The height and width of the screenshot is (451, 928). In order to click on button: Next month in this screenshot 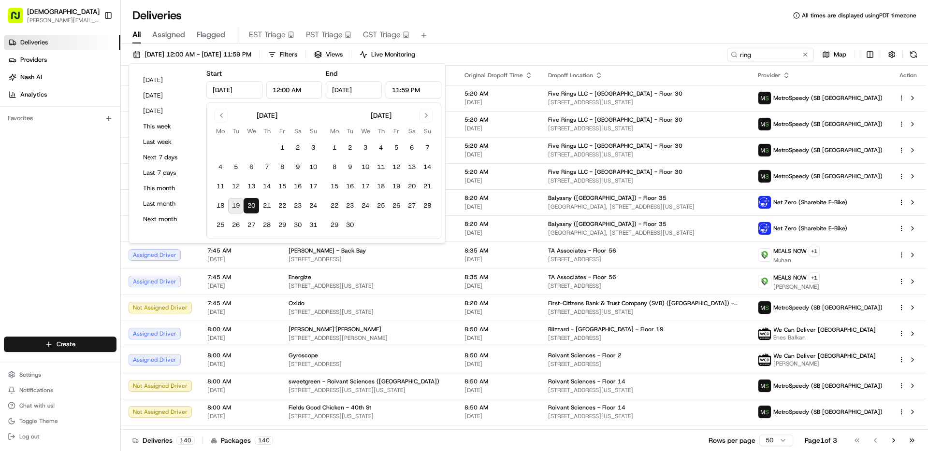, I will do `click(168, 219)`.